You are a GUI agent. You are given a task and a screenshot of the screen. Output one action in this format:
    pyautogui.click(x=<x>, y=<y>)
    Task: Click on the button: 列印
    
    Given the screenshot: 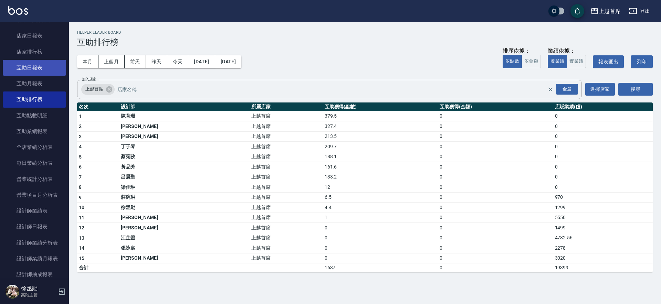 What is the action you would take?
    pyautogui.click(x=642, y=62)
    